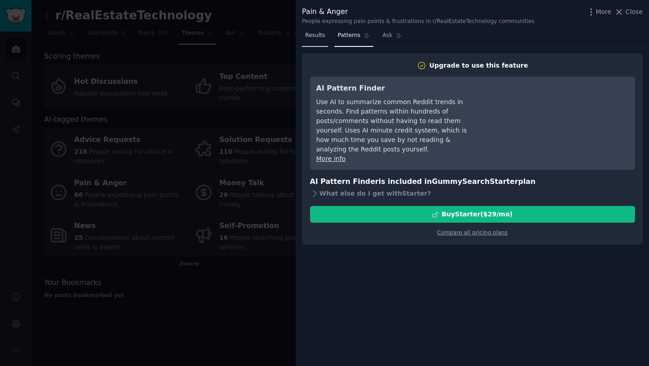 The height and width of the screenshot is (366, 649). Describe the element at coordinates (475, 181) in the screenshot. I see `span: GummySearch Starter` at that location.